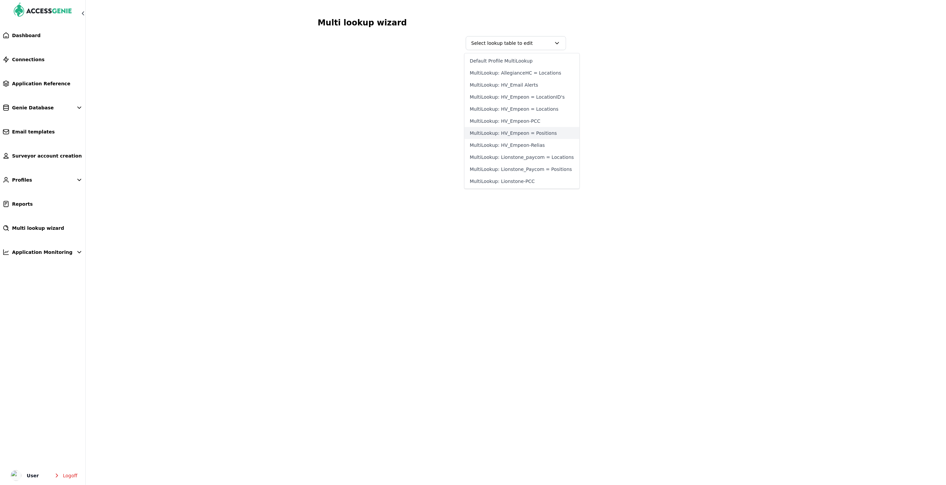  I want to click on button: Default Profile MultiLookup, so click(522, 61).